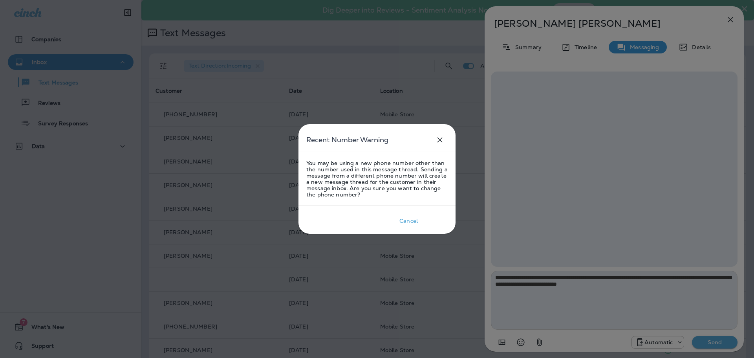 The image size is (754, 358). What do you see at coordinates (435, 221) in the screenshot?
I see `div: Okay` at bounding box center [435, 221].